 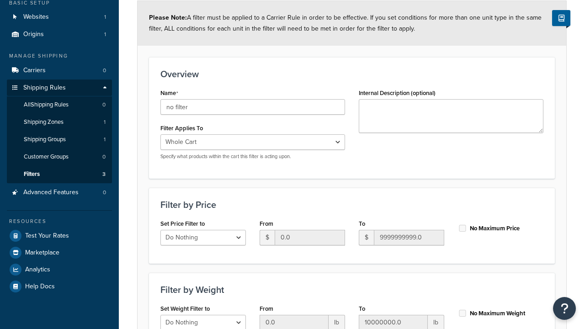 I want to click on p: Specify what products within the cart this filter is acting upon., so click(x=253, y=156).